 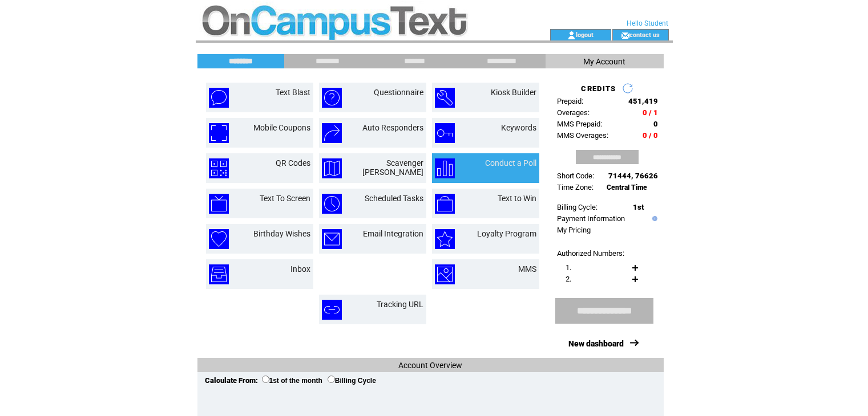 I want to click on span: 2., so click(x=569, y=279).